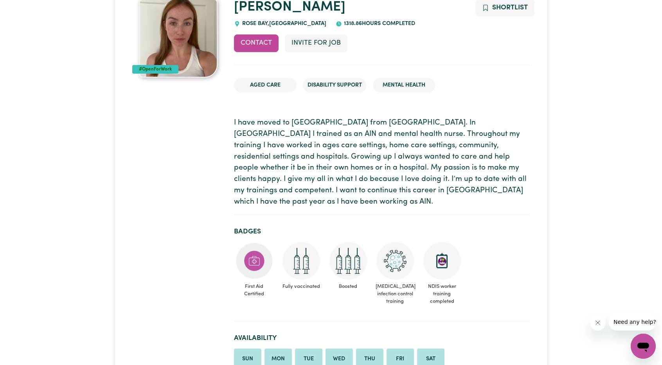  Describe the element at coordinates (404, 85) in the screenshot. I see `li: Mental Health` at that location.